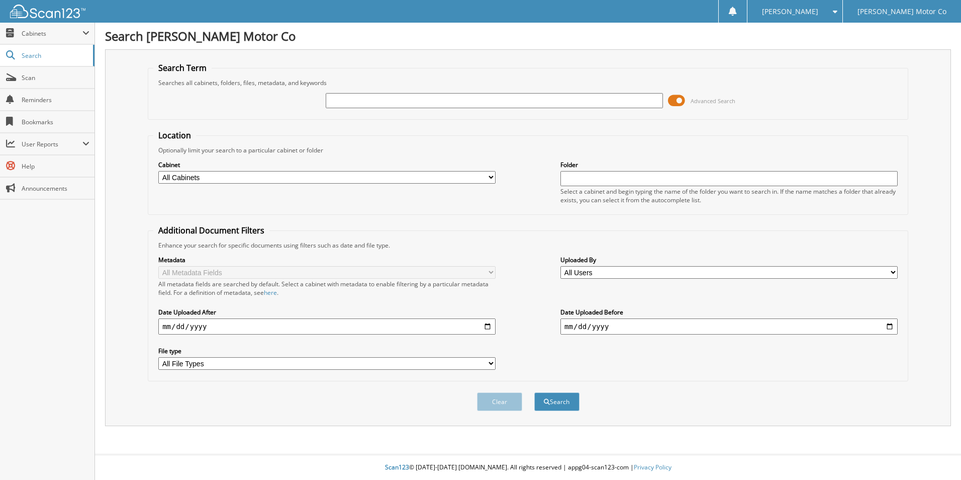 This screenshot has width=961, height=480. Describe the element at coordinates (52, 33) in the screenshot. I see `span: Cabinets` at that location.